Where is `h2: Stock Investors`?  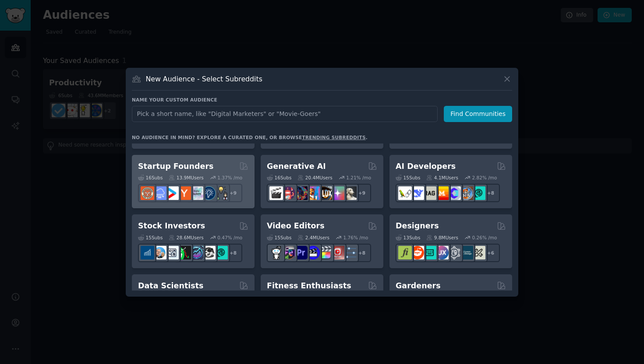 h2: Stock Investors is located at coordinates (171, 226).